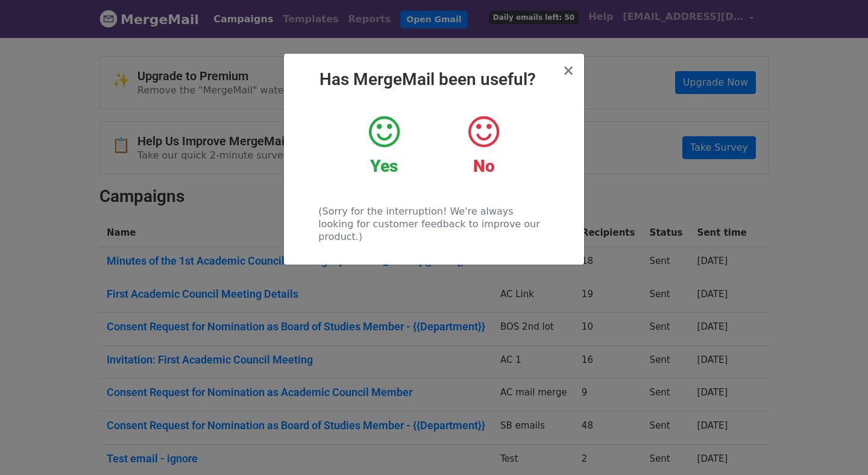 This screenshot has width=868, height=475. What do you see at coordinates (434, 79) in the screenshot?
I see `h2: Has MergeMail been useful?` at bounding box center [434, 79].